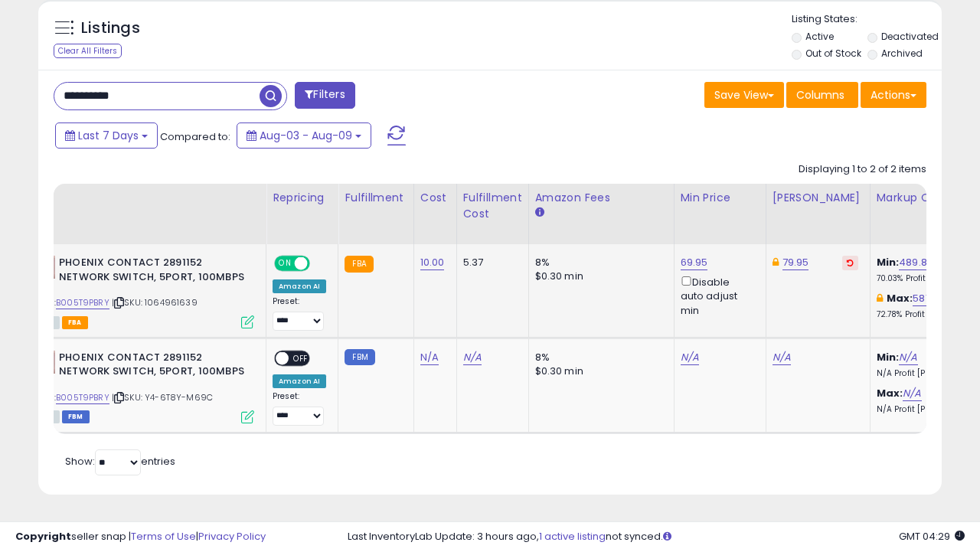  What do you see at coordinates (823, 95) in the screenshot?
I see `button: Columns` at bounding box center [823, 95].